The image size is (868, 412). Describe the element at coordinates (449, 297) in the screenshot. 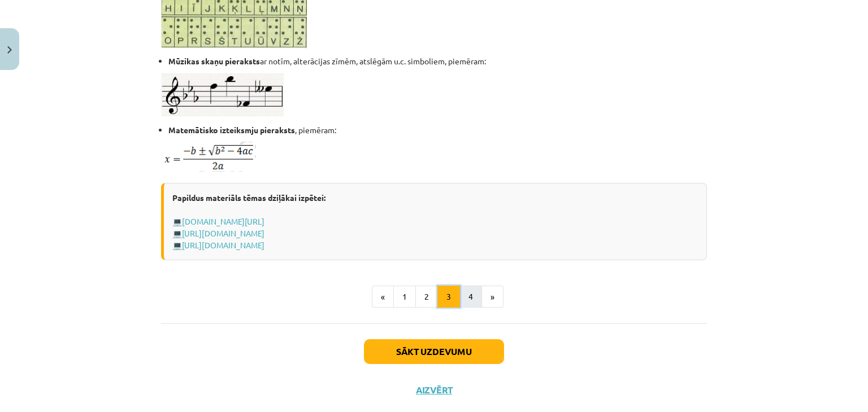

I see `button: 3` at that location.